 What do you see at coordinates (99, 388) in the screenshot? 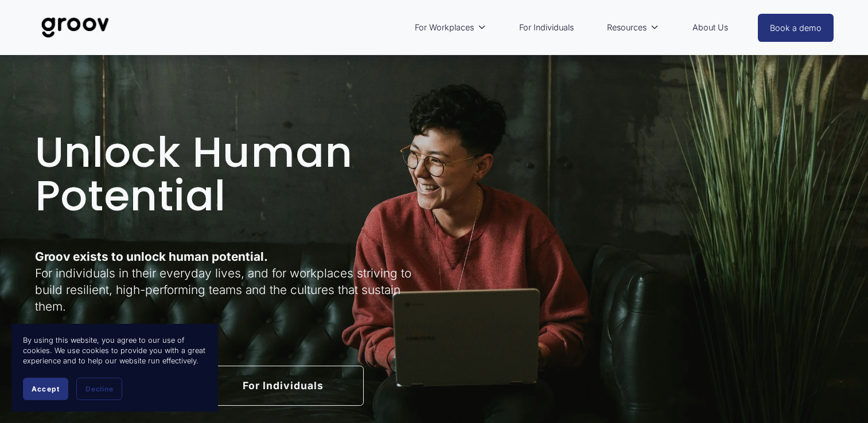
I see `button: Decline` at bounding box center [99, 388].